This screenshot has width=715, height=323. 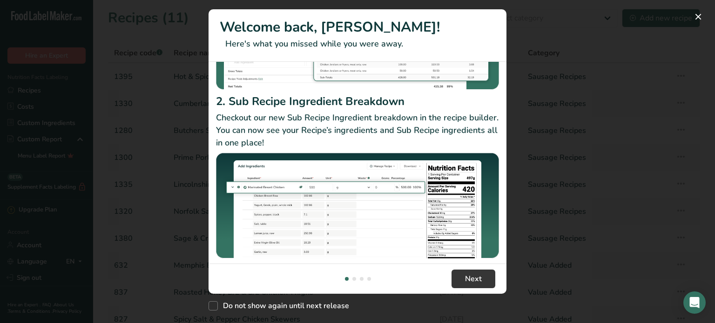 I want to click on h2: 2. Sub Recipe Ingredient Breakdown, so click(x=357, y=101).